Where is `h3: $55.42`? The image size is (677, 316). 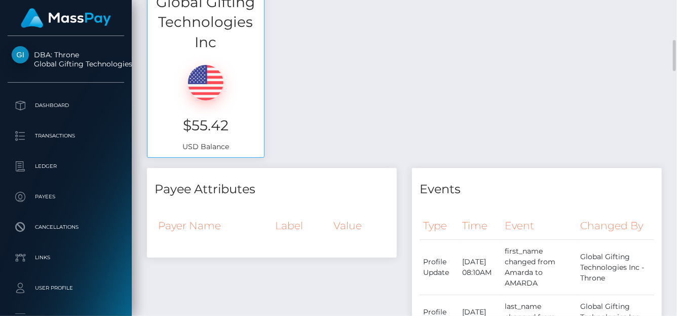
h3: $55.42 is located at coordinates (206, 125).